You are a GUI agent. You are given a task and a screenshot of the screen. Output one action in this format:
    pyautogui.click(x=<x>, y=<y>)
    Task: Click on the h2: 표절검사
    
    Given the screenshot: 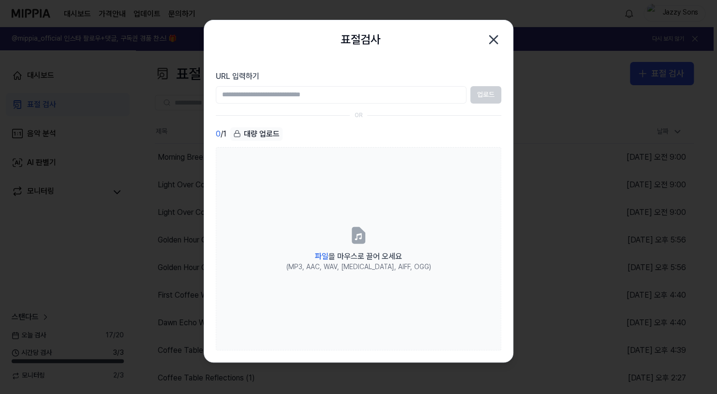 What is the action you would take?
    pyautogui.click(x=360, y=39)
    